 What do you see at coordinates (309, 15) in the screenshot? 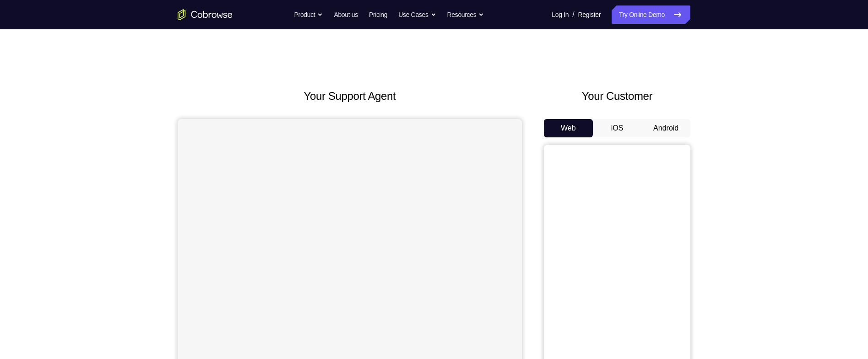
I see `button: Product` at bounding box center [309, 15].